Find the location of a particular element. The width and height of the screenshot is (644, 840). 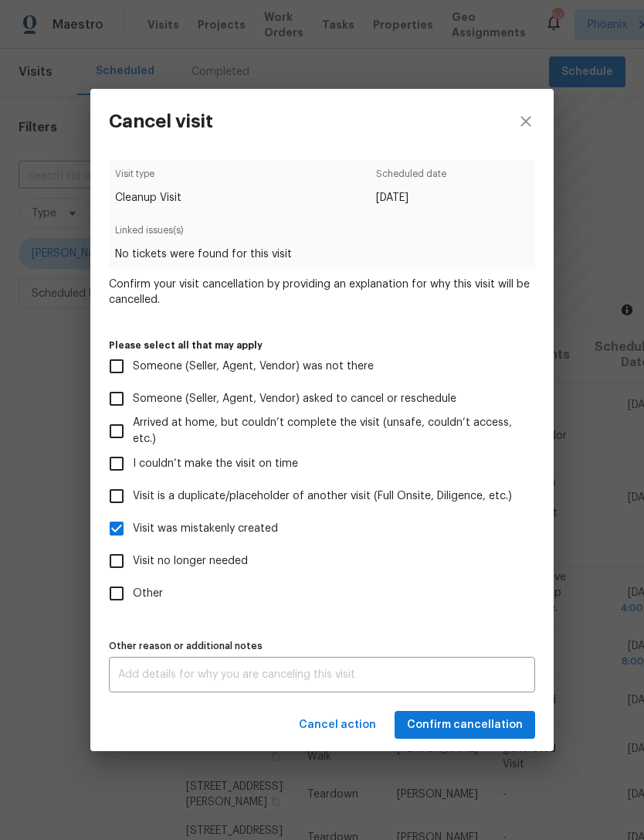

span: Confirm cancellation is located at coordinates (465, 725).